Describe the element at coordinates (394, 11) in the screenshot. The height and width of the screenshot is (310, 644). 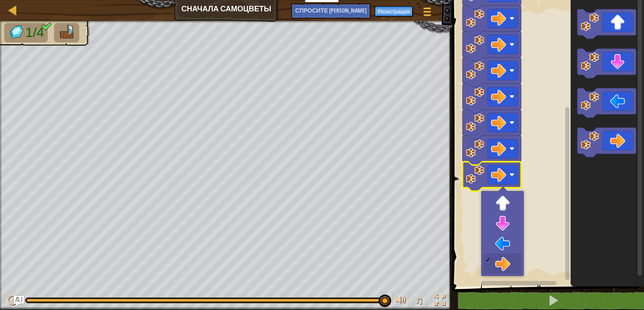
I see `button: Регистрация` at that location.